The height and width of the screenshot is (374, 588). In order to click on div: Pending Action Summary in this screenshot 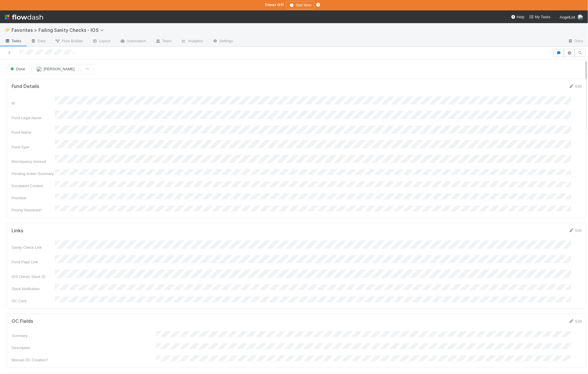, I will do `click(33, 174)`.